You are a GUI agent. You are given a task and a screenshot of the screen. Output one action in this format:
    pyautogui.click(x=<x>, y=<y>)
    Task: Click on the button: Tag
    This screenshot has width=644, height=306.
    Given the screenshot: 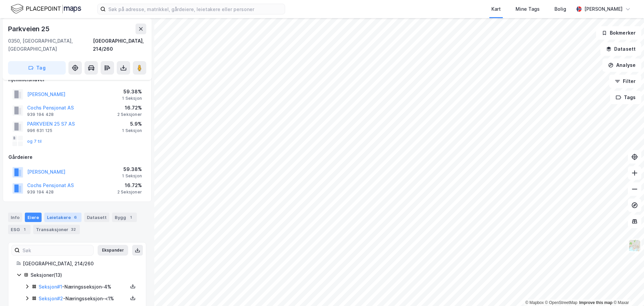 What is the action you would take?
    pyautogui.click(x=37, y=68)
    